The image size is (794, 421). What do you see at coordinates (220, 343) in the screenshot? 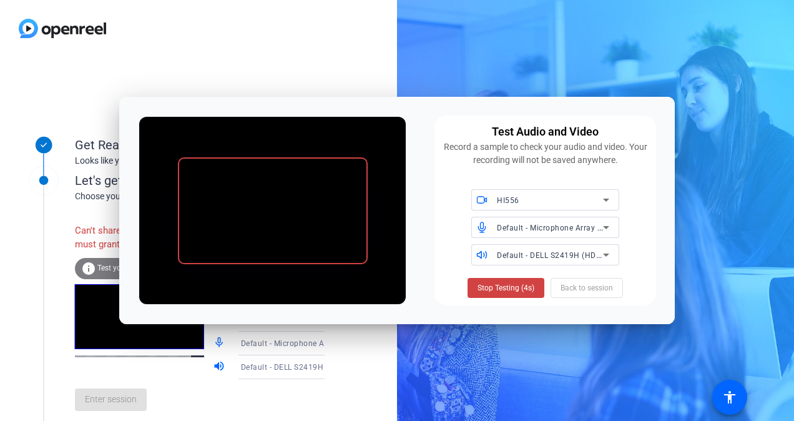
I see `mat-icon: mic_none` at bounding box center [220, 343].